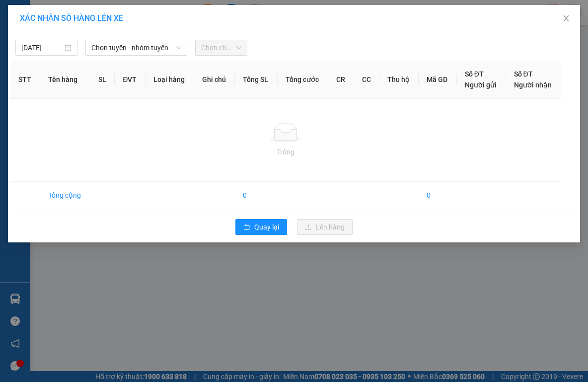  What do you see at coordinates (566, 18) in the screenshot?
I see `span: close` at bounding box center [566, 18].